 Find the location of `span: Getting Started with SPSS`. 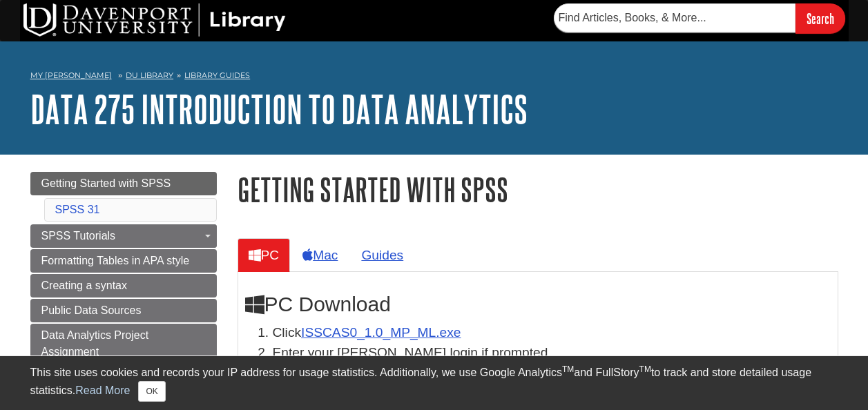

span: Getting Started with SPSS is located at coordinates (106, 183).